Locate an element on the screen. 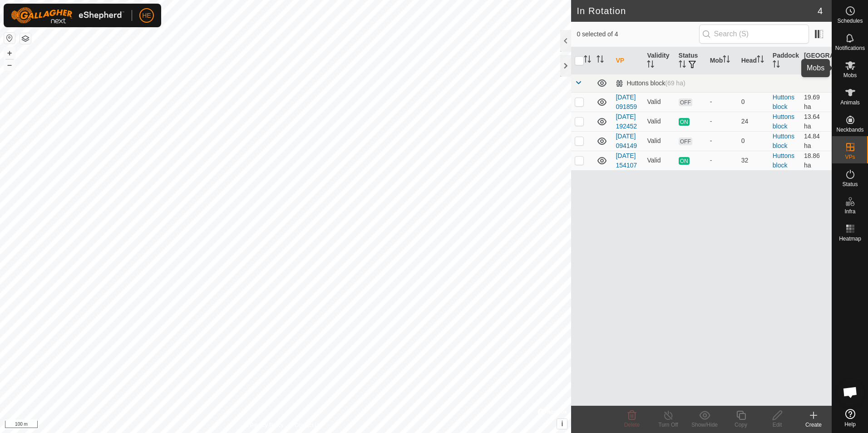 This screenshot has width=868, height=433. button: Reset Map is located at coordinates (9, 38).